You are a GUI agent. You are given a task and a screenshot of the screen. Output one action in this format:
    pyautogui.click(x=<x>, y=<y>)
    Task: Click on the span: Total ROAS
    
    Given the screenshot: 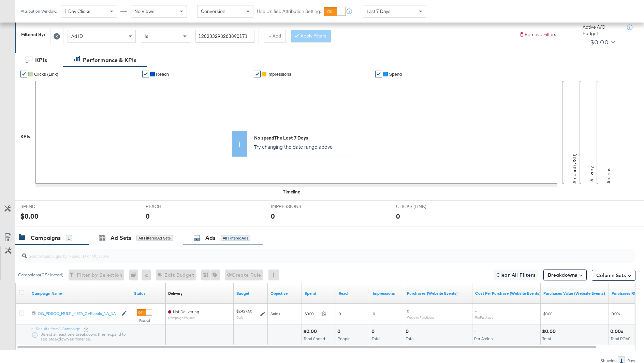 What is the action you would take?
    pyautogui.click(x=621, y=338)
    